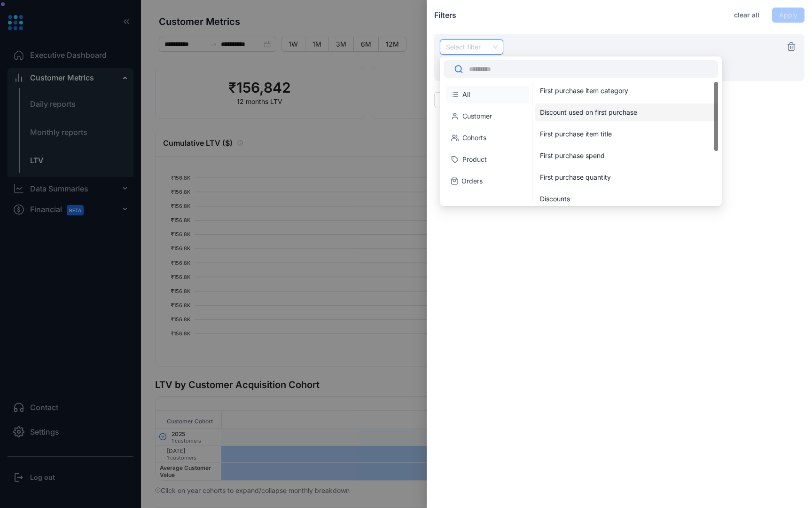  What do you see at coordinates (788, 15) in the screenshot?
I see `button: Apply` at bounding box center [788, 15].